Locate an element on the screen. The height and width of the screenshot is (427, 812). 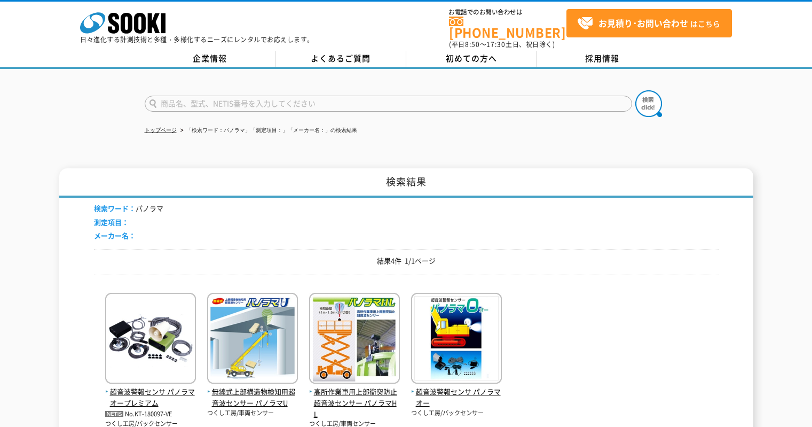
span: 無線式上部構造物検知用超音波センサー パノラマU is located at coordinates (253, 397).